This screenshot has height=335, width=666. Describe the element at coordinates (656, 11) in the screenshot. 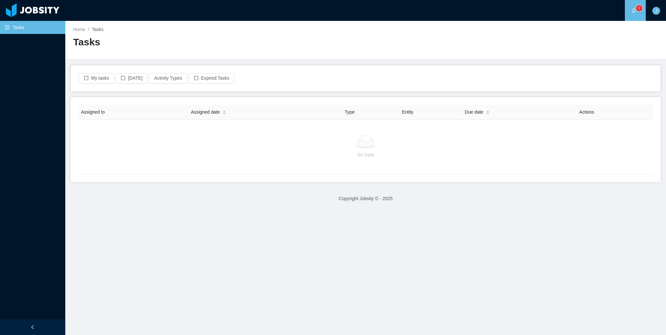

I see `span: J` at that location.